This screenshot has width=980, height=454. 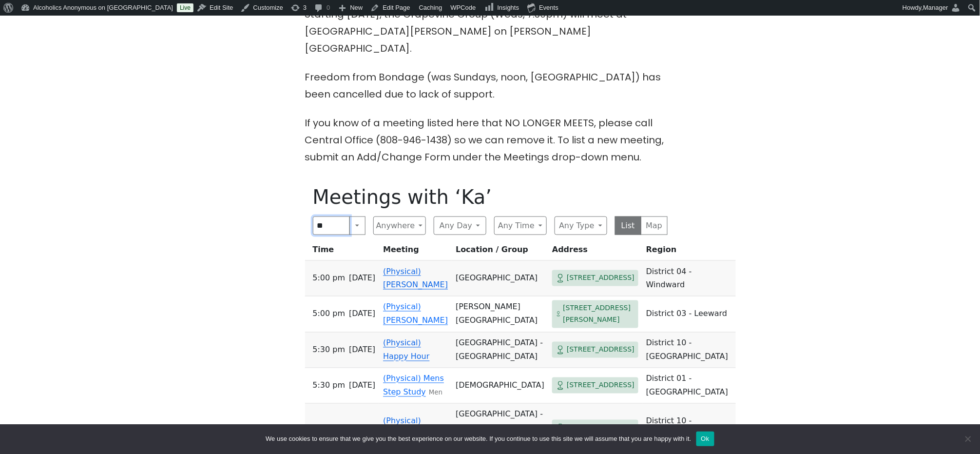 What do you see at coordinates (402, 428) in the screenshot?
I see `a: (Physical) Solutions` at bounding box center [402, 428].